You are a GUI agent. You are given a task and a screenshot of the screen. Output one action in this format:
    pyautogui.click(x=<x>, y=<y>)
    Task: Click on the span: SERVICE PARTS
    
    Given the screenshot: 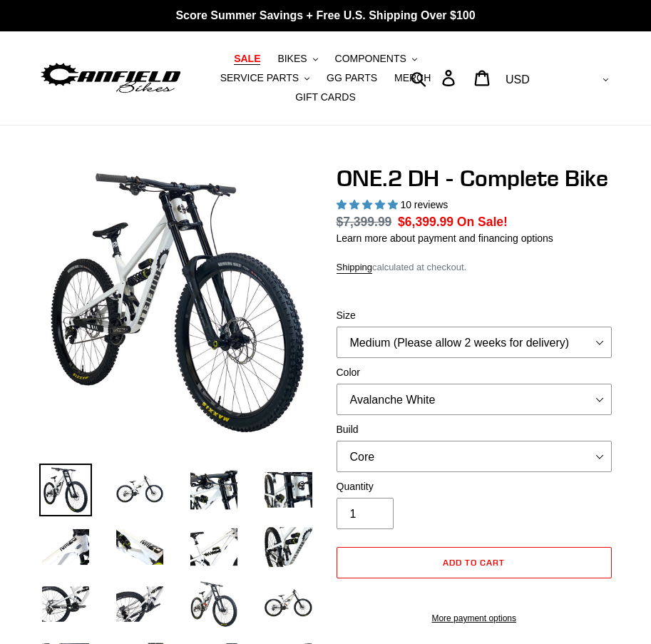 What is the action you would take?
    pyautogui.click(x=259, y=77)
    